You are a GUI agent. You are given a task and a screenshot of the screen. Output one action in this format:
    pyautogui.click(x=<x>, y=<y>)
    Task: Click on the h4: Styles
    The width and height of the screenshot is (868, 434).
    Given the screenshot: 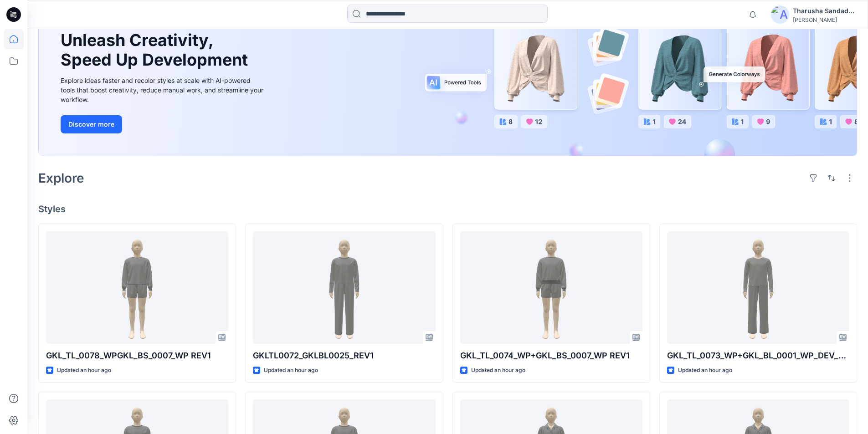 What is the action you would take?
    pyautogui.click(x=447, y=209)
    